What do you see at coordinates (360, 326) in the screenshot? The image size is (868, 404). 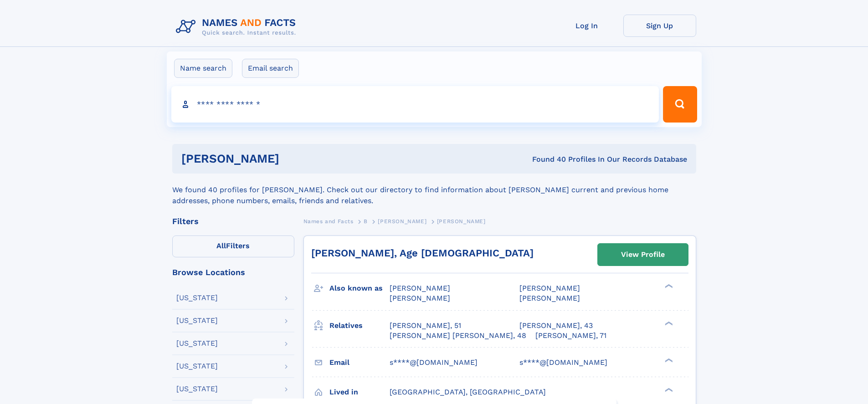 I see `h3: Relatives` at bounding box center [360, 326].